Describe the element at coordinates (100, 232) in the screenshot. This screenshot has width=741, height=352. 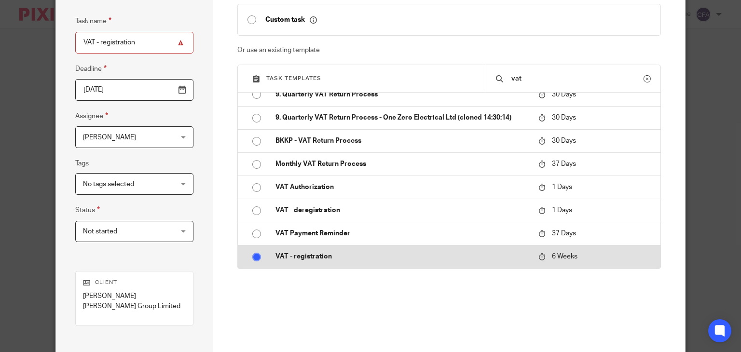
I see `span: Not started` at that location.